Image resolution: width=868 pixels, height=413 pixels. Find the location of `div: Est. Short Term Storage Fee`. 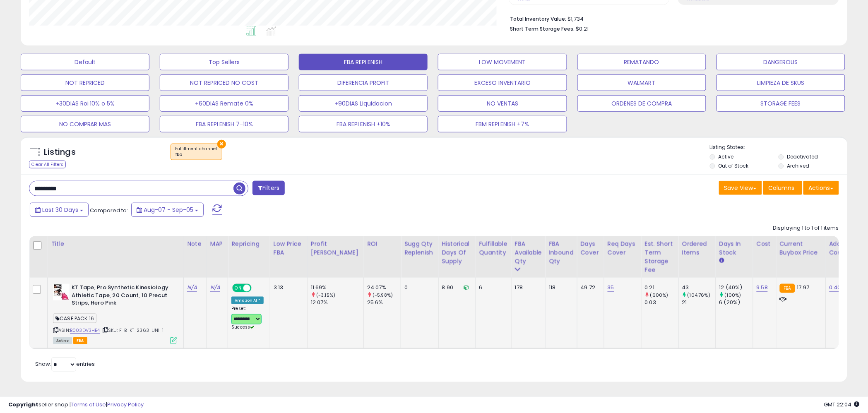

div: Est. Short Term Storage Fee is located at coordinates (660, 257).